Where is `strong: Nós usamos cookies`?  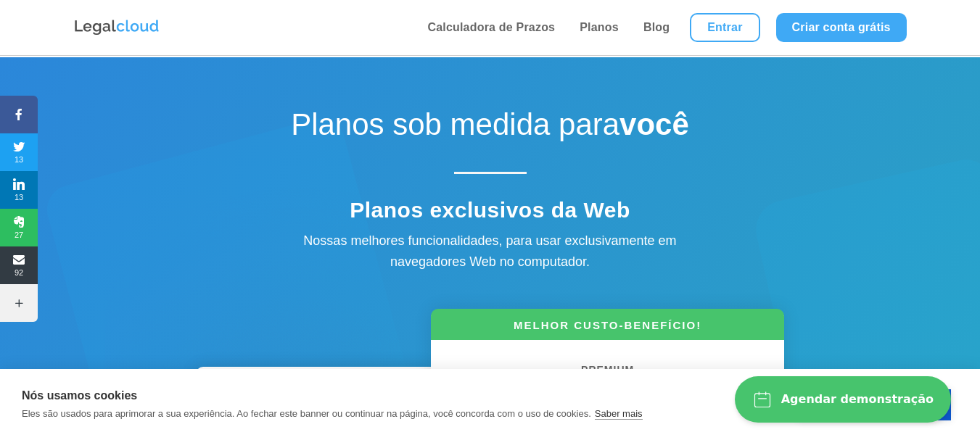 strong: Nós usamos cookies is located at coordinates (79, 395).